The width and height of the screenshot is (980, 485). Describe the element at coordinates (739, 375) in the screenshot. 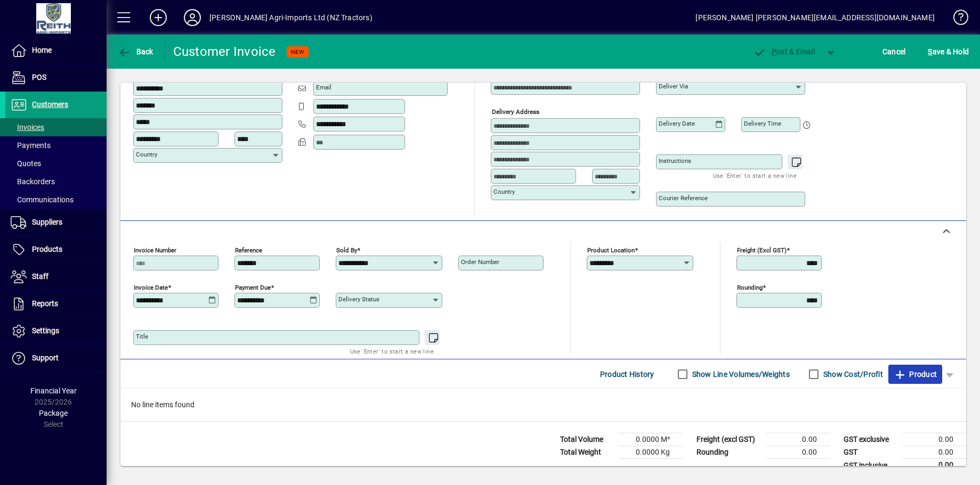

I see `label: Show Line Volumes/Weights` at that location.